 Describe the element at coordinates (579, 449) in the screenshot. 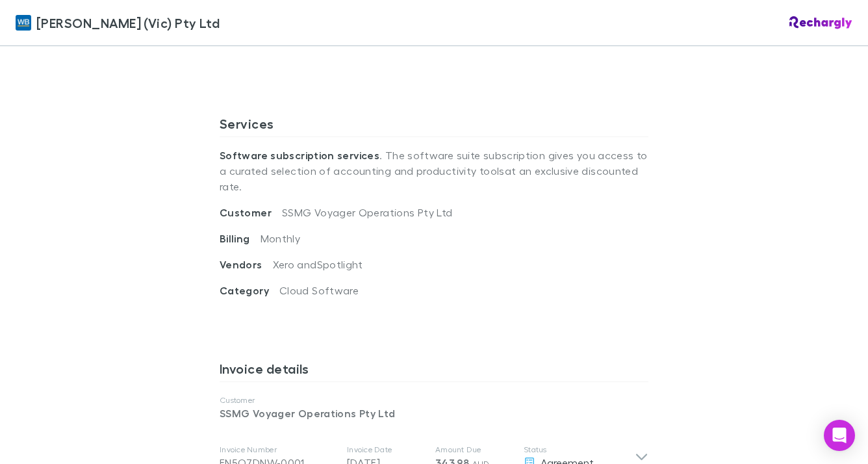

I see `p: Status` at that location.